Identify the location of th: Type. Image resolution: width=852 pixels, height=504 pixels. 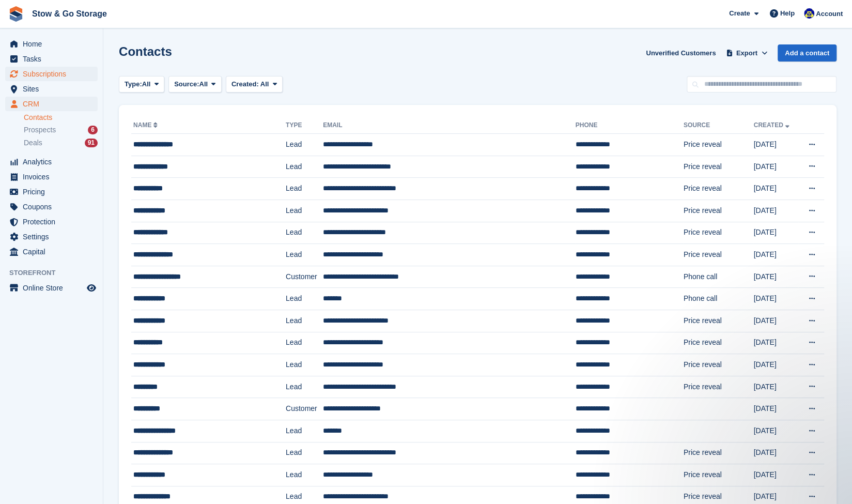
(304, 126).